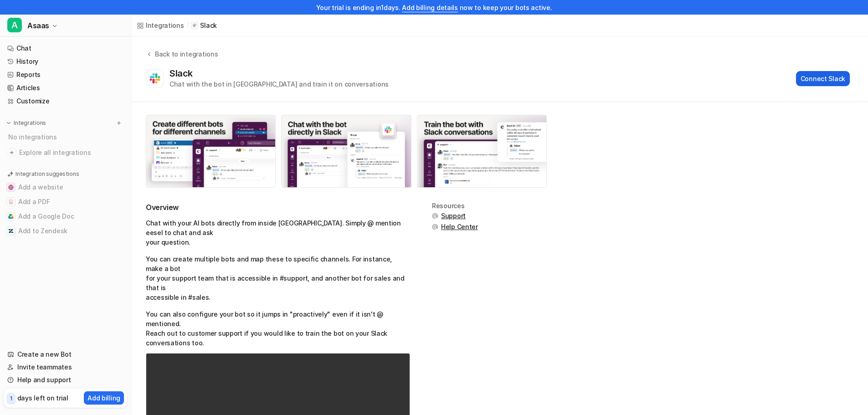 The height and width of the screenshot is (415, 868). I want to click on img: Add to Zendesk, so click(11, 231).